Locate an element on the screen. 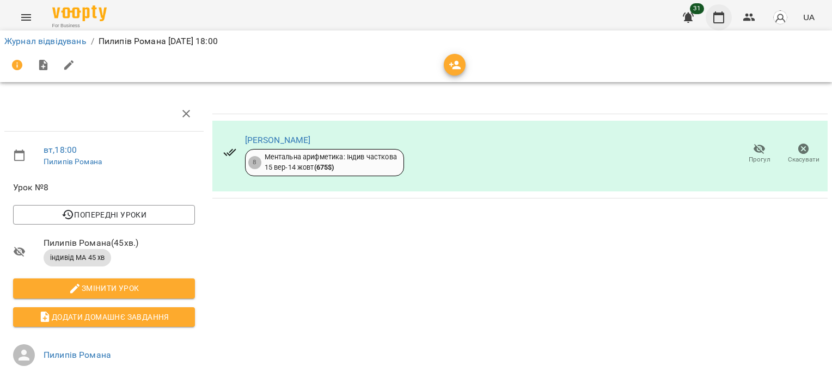 The image size is (832, 385). span: 31 is located at coordinates (697, 9).